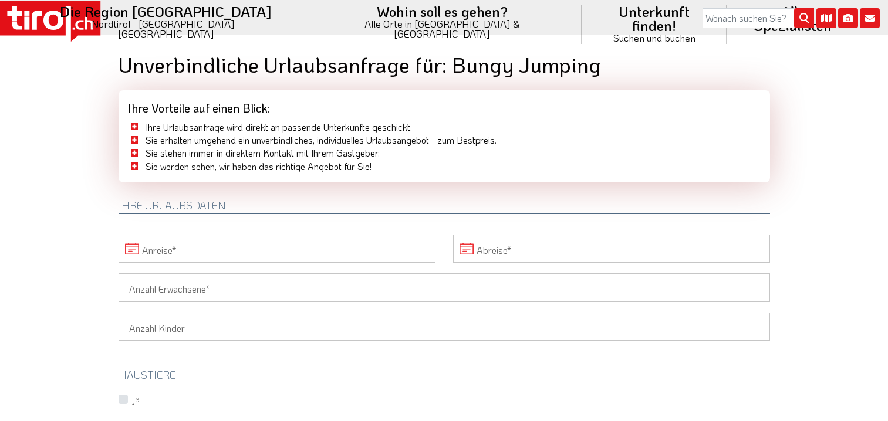 This screenshot has height=421, width=888. Describe the element at coordinates (444, 106) in the screenshot. I see `div: Ihre Vorteile auf einen Blick:` at that location.